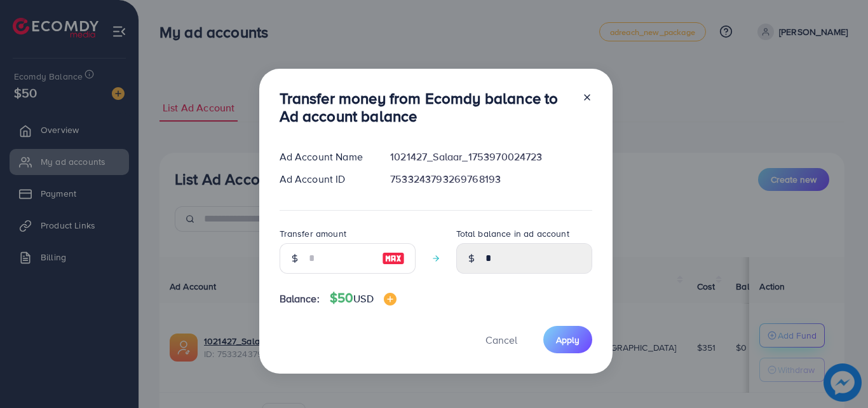 The height and width of the screenshot is (408, 868). What do you see at coordinates (513, 233) in the screenshot?
I see `label: Total balance in ad account` at bounding box center [513, 233].